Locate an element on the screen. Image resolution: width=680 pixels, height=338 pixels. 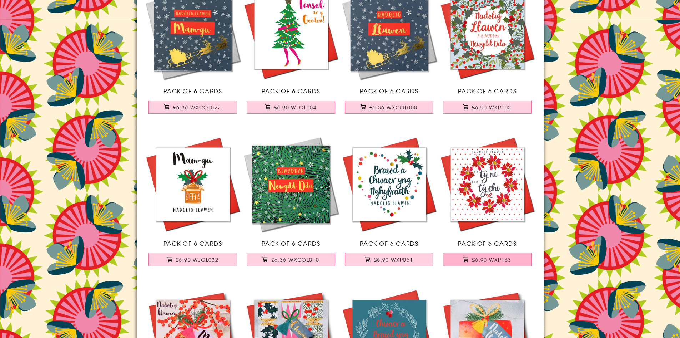
button: £6.90 WXP163 is located at coordinates (488, 259).